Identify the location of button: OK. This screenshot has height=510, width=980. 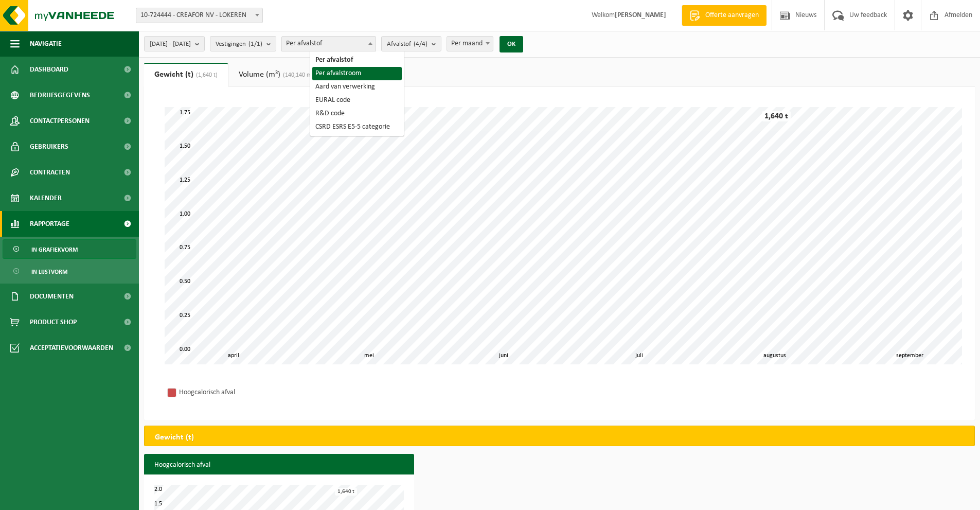
(511, 44).